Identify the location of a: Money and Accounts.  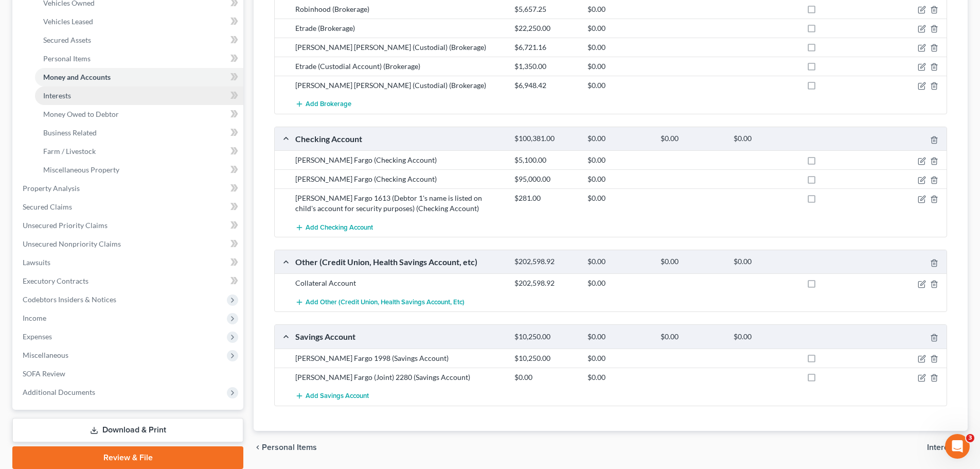
(139, 77).